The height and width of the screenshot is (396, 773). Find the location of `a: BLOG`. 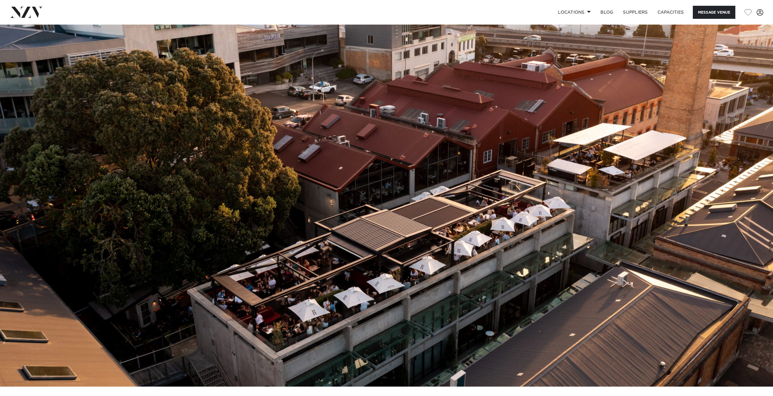

a: BLOG is located at coordinates (607, 12).